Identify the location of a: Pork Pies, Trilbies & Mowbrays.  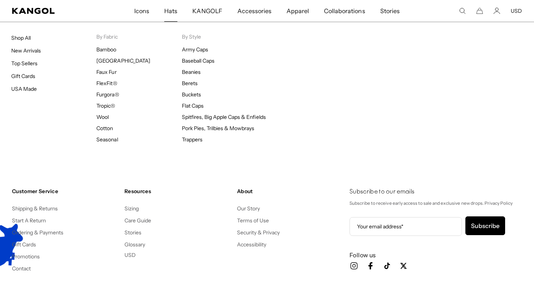
(218, 128).